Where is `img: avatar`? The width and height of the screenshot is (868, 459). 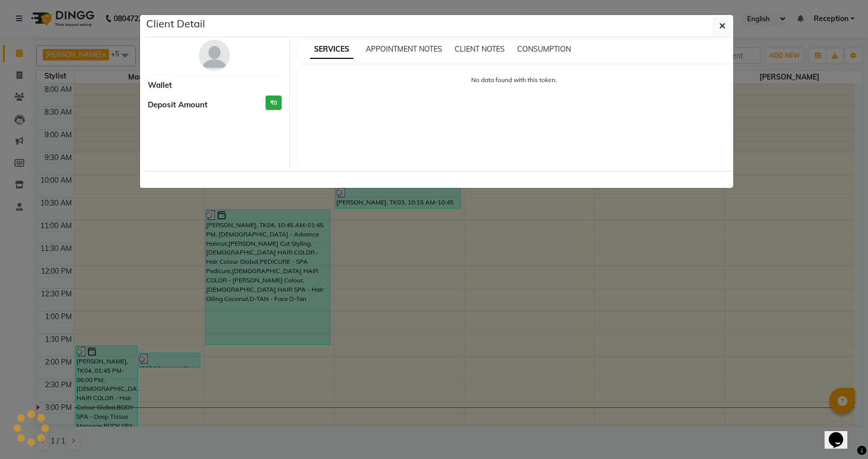 img: avatar is located at coordinates (214, 55).